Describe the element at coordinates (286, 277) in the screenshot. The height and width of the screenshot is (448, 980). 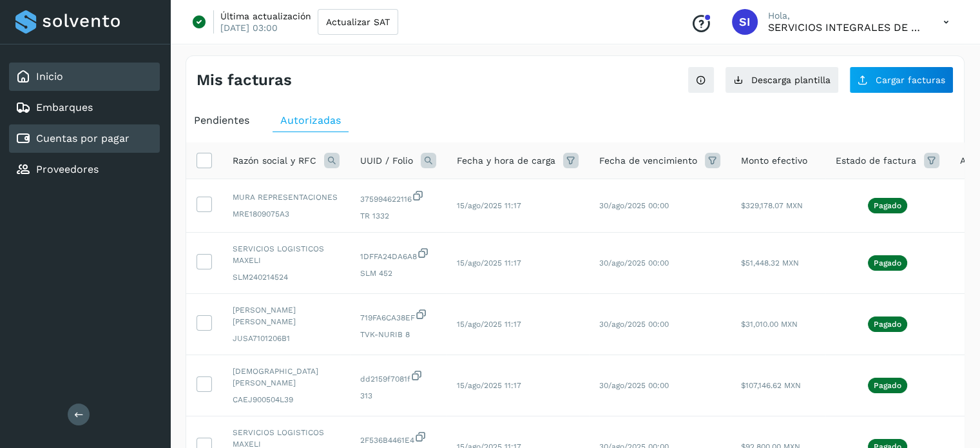
I see `span: SLM240214524` at that location.